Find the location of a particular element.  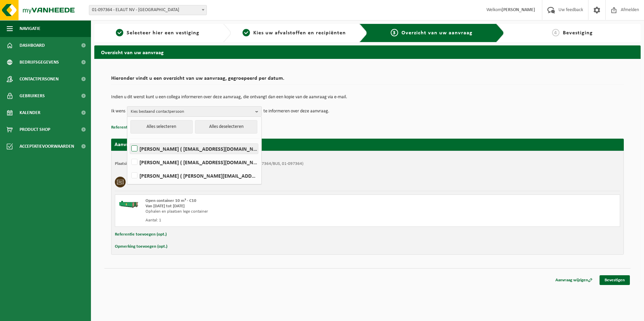

a: Bevestigen is located at coordinates (615, 280).